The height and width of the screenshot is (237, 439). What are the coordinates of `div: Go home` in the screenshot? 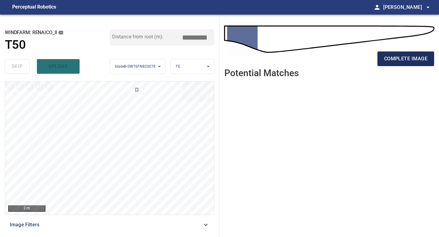 It's located at (30, 86).